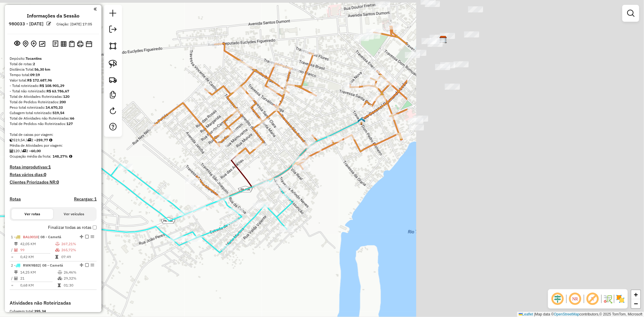 The height and width of the screenshot is (317, 644). I want to click on input: Finalizar todas as rotas, so click(95, 227).